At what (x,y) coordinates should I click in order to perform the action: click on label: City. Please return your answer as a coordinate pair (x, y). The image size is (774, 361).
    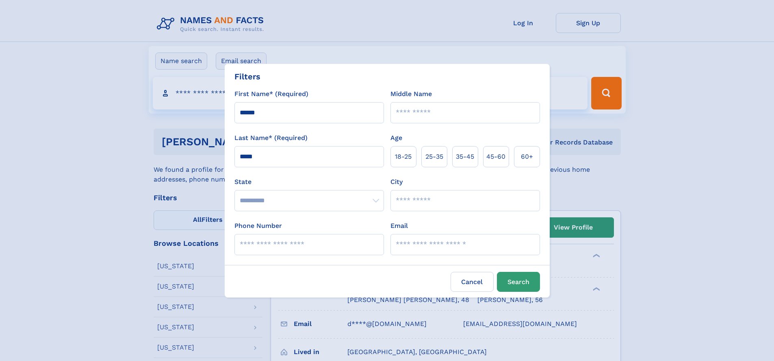
    Looking at the image, I should click on (397, 182).